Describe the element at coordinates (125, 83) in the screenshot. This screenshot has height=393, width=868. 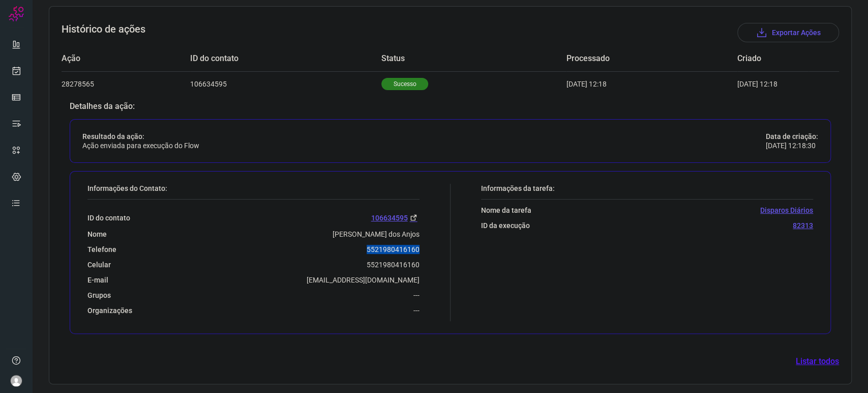
I see `td: 28278565` at that location.